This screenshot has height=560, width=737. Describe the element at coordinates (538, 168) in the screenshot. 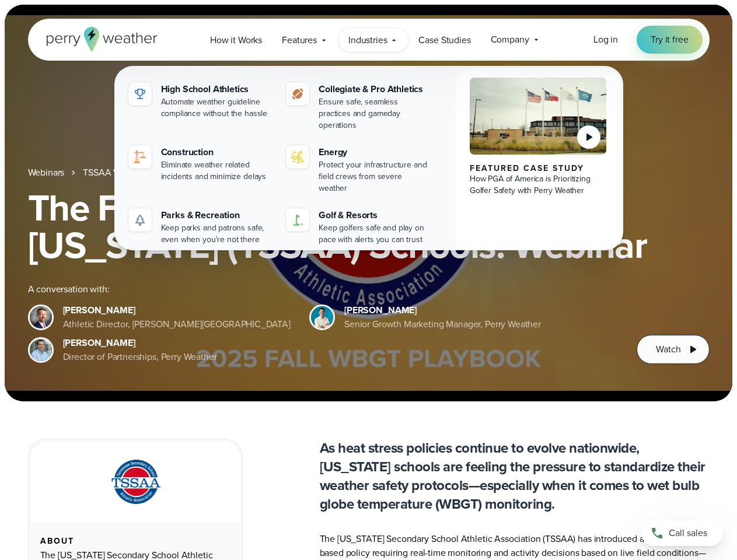

I see `div: Featured Case Study` at that location.